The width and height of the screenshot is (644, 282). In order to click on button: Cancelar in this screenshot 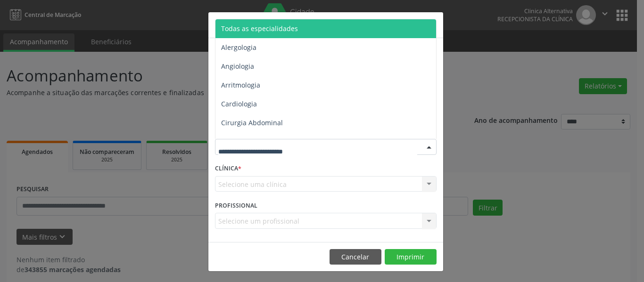, I will do `click(355, 257)`.